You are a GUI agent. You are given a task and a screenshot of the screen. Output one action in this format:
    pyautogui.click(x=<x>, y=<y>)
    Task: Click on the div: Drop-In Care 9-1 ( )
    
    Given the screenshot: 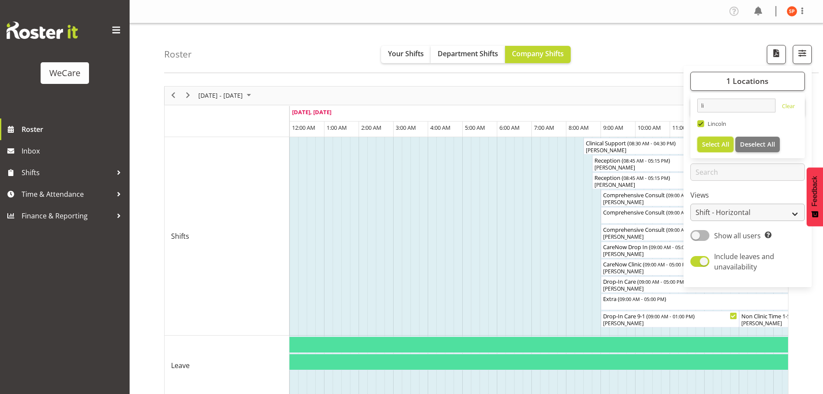 What is the action you would take?
    pyautogui.click(x=670, y=315)
    